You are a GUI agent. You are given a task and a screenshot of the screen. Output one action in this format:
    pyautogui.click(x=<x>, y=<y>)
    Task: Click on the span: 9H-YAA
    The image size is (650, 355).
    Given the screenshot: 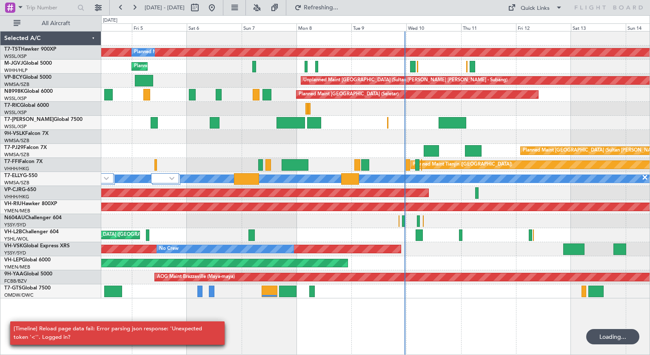 What is the action you would take?
    pyautogui.click(x=14, y=274)
    